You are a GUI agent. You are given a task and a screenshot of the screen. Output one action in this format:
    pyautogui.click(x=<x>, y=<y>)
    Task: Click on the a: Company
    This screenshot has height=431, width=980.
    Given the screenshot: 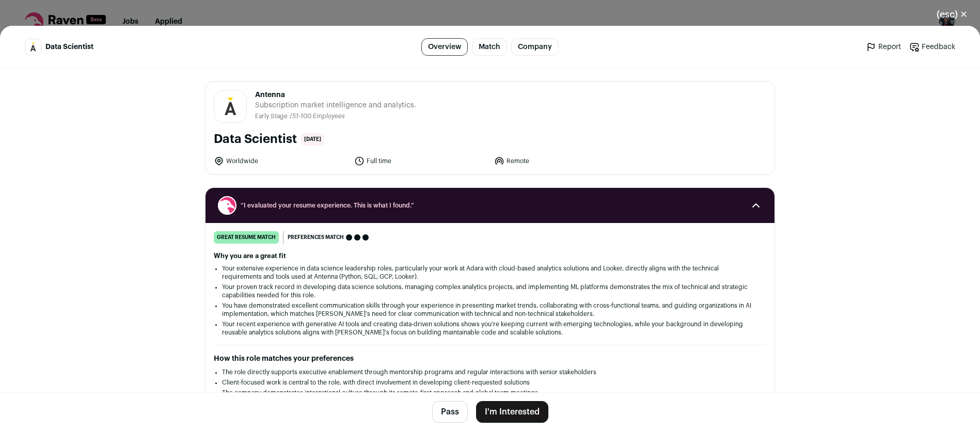 What is the action you would take?
    pyautogui.click(x=534, y=47)
    